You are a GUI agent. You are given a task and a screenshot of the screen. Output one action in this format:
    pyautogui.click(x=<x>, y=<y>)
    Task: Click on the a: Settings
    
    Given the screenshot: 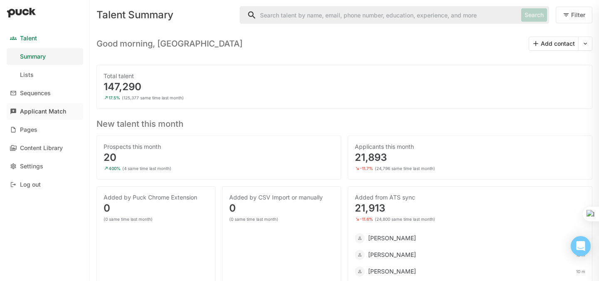 What is the action you would take?
    pyautogui.click(x=45, y=166)
    